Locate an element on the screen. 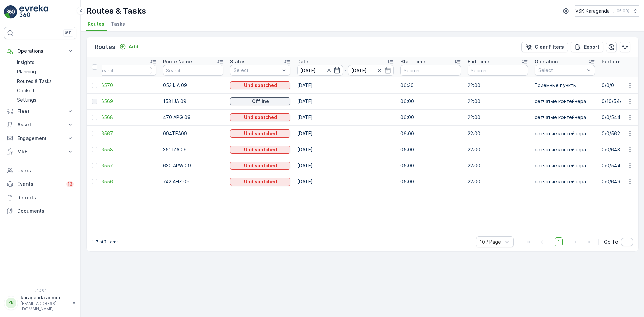  td: 06:30 is located at coordinates (430, 85).